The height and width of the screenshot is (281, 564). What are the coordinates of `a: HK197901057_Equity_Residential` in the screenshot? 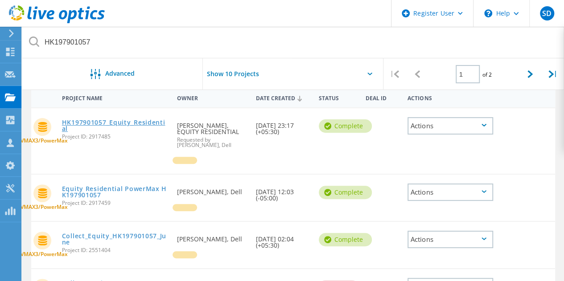 It's located at (115, 126).